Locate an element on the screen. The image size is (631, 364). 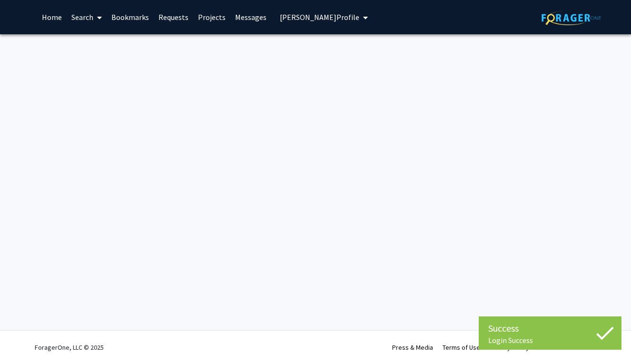
div: ForagerOne, LLC © 2025 is located at coordinates (69, 348).